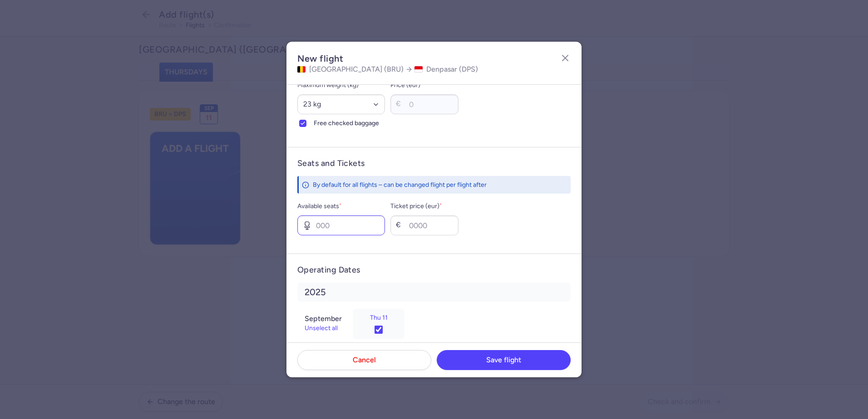 The width and height of the screenshot is (868, 419). Describe the element at coordinates (434, 292) in the screenshot. I see `h5: 2025` at that location.